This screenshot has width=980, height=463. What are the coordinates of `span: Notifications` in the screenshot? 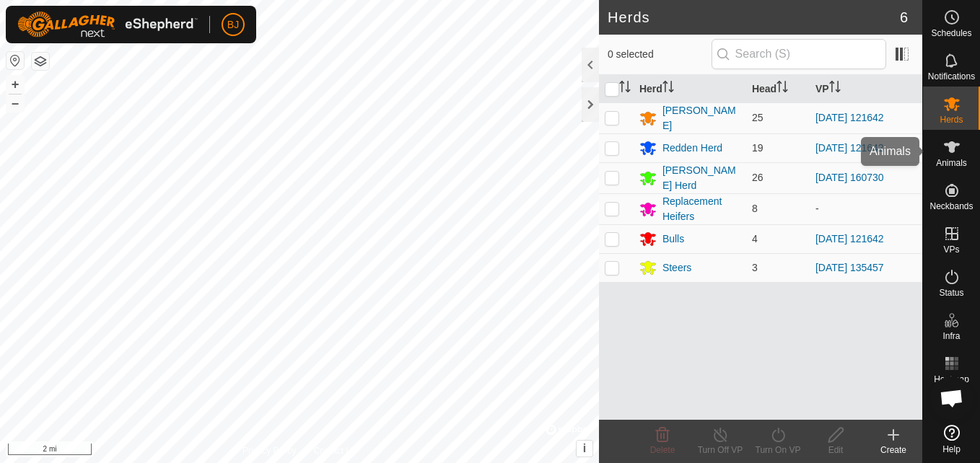 It's located at (951, 76).